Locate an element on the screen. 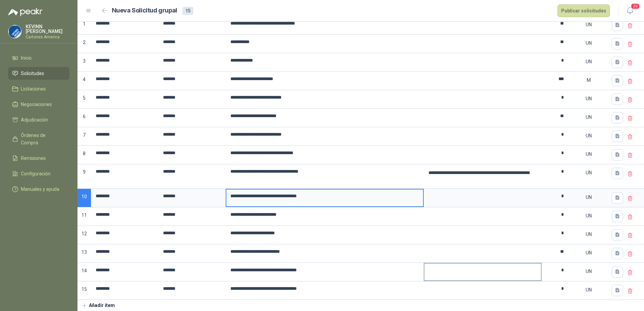 The width and height of the screenshot is (644, 311). span: Manuales y ayuda is located at coordinates (40, 189).